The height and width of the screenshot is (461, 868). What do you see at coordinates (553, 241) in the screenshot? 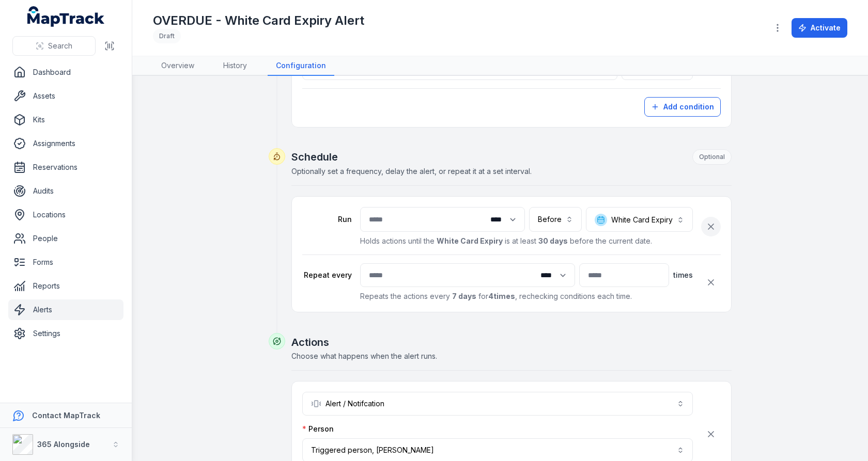
I see `strong: 30 days` at bounding box center [553, 241].